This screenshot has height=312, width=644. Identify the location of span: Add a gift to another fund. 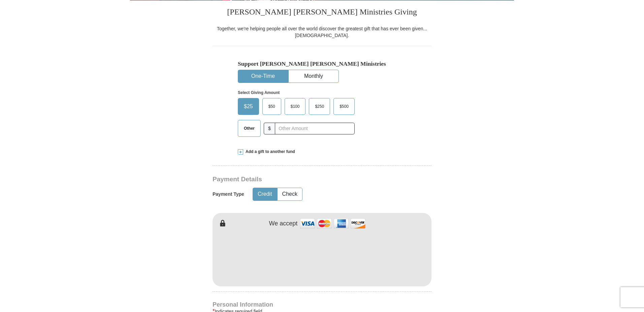
(269, 152).